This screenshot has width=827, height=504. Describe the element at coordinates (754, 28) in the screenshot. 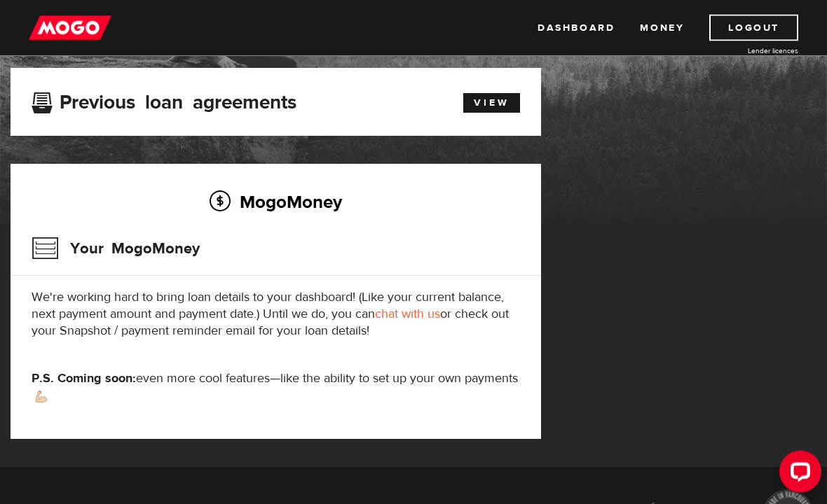

I see `a: Logout` at that location.